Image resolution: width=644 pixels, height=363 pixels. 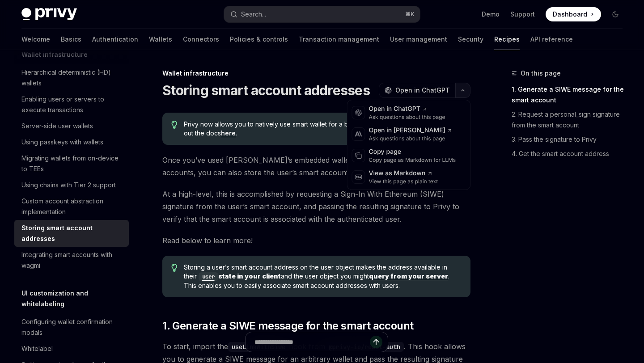 I want to click on div: Using chains with Tier 2 support, so click(x=68, y=185).